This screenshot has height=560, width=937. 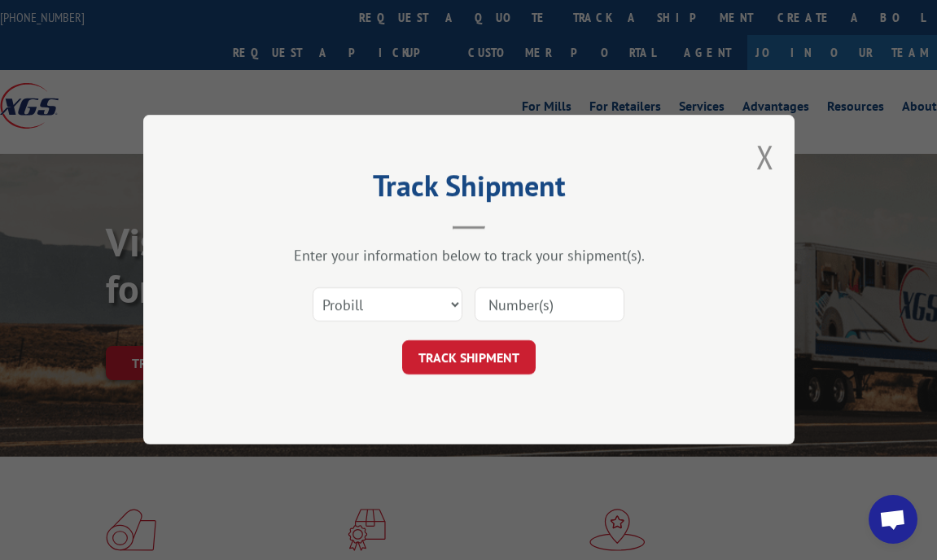 What do you see at coordinates (469, 190) in the screenshot?
I see `h2: Track Shipment` at bounding box center [469, 190].